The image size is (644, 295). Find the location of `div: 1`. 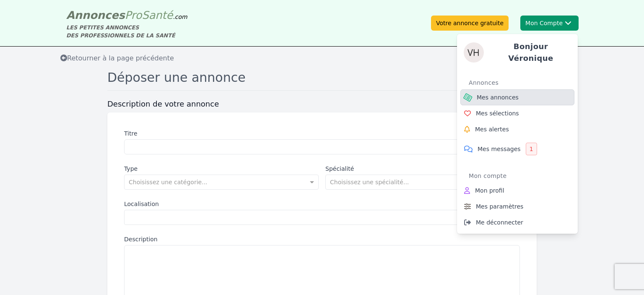

div: 1 is located at coordinates (531, 149).